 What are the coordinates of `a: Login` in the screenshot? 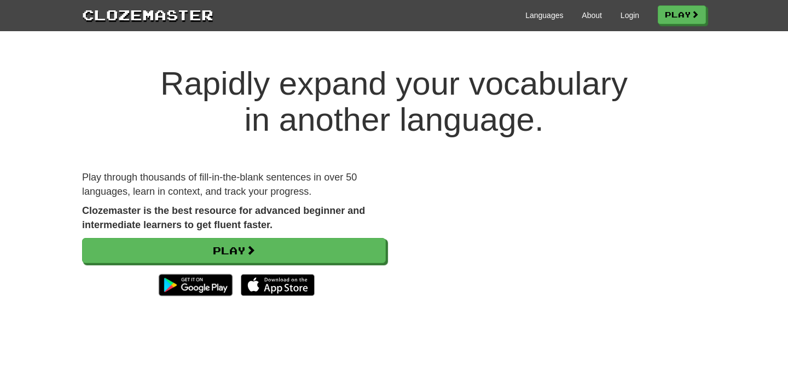 It's located at (629, 15).